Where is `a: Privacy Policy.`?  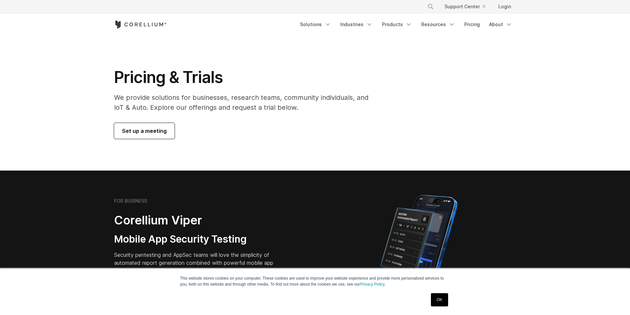
a: Privacy Policy. is located at coordinates (373, 284).